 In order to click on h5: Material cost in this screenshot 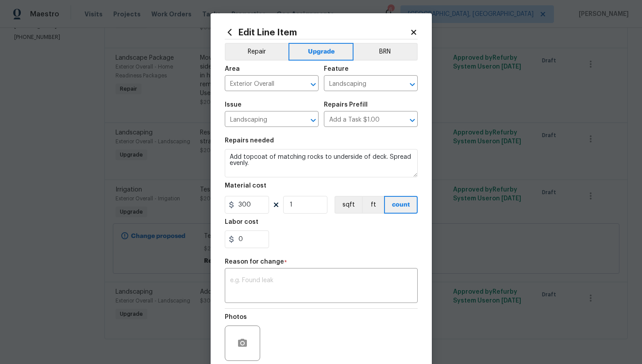, I will do `click(246, 185)`.